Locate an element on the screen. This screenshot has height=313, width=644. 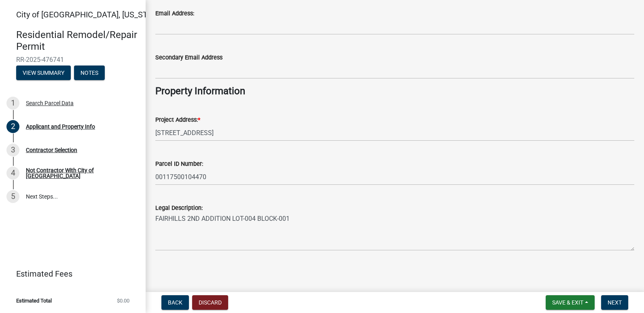
button: Save & Exit is located at coordinates (570, 302).